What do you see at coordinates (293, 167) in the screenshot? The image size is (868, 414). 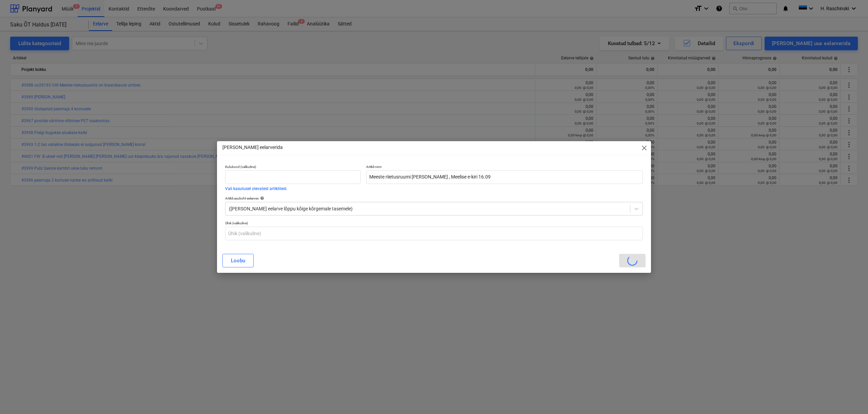 I see `p: Kulukood (valikuline)` at bounding box center [293, 167].